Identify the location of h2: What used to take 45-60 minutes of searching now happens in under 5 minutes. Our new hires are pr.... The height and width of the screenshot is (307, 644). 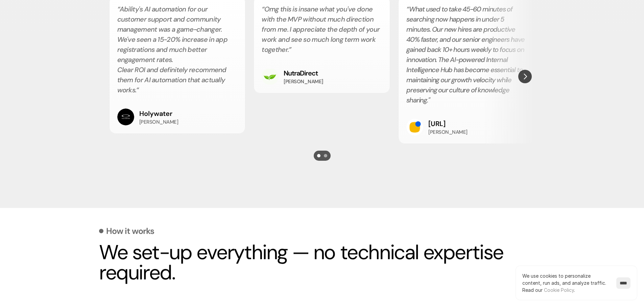
(466, 55).